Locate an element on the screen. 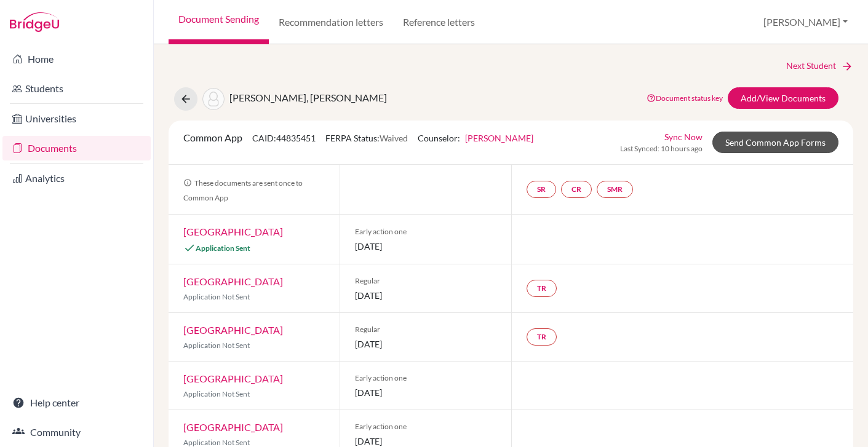 This screenshot has width=868, height=447. a: Add/View Documents is located at coordinates (783, 98).